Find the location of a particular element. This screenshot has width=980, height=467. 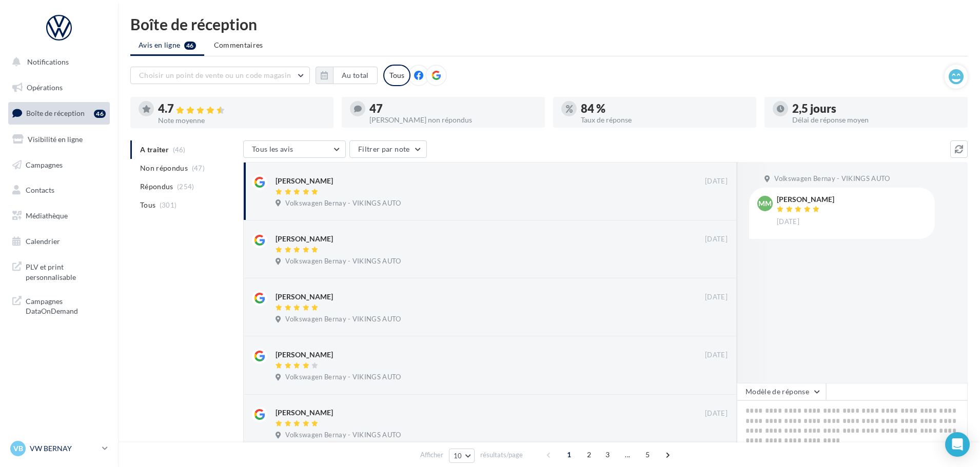

div: Note moyenne is located at coordinates (242, 121).